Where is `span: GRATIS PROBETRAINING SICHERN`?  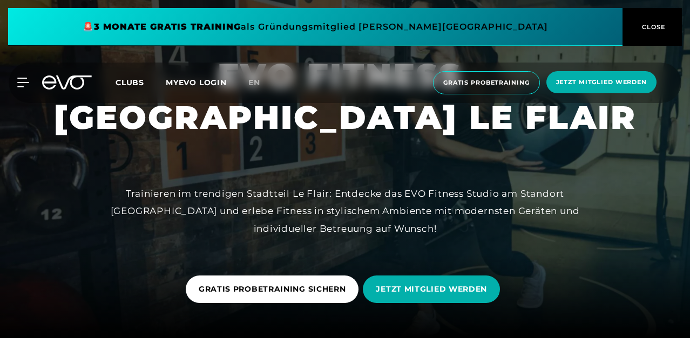
span: GRATIS PROBETRAINING SICHERN is located at coordinates (272, 289).